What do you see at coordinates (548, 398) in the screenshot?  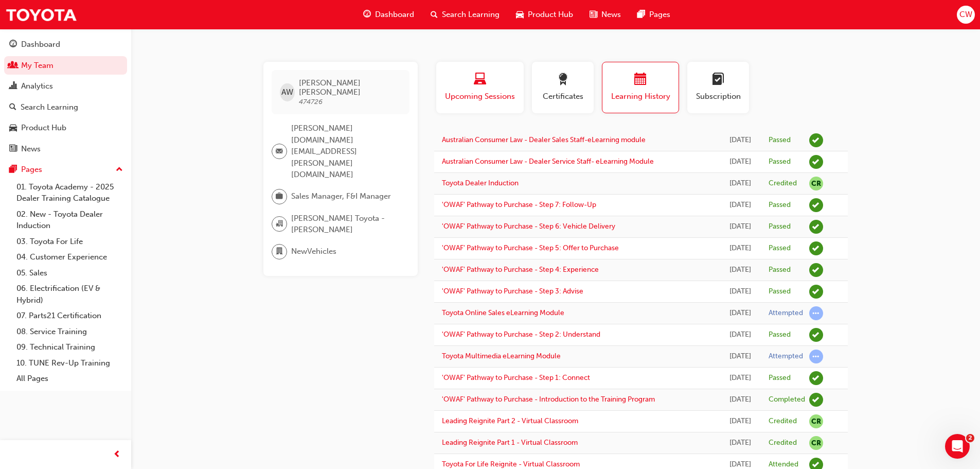 I see `a: 'OWAF' Pathway to Purchase - Introduction to the Training Program` at bounding box center [548, 398].